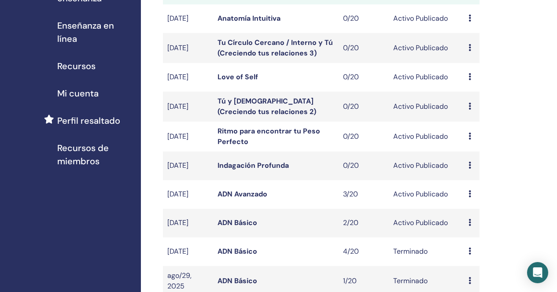 The image size is (557, 292). I want to click on span: Mi cuenta, so click(78, 93).